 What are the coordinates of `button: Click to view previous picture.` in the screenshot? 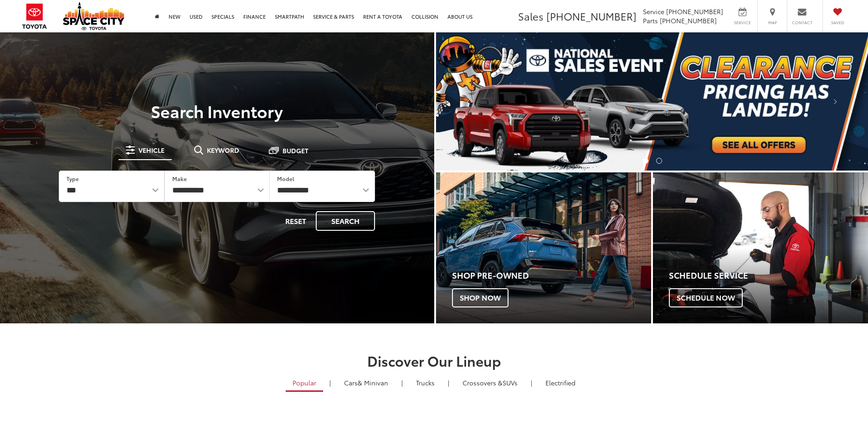 It's located at (468, 101).